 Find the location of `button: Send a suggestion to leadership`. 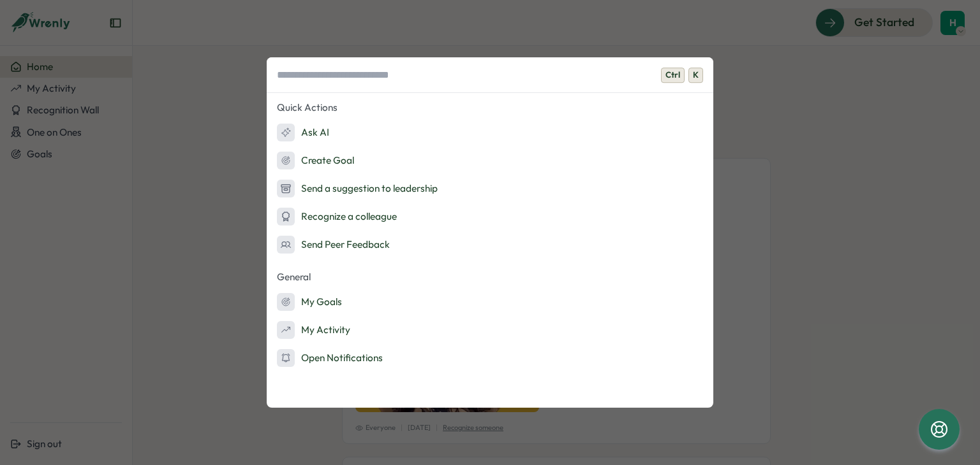

button: Send a suggestion to leadership is located at coordinates (490, 188).